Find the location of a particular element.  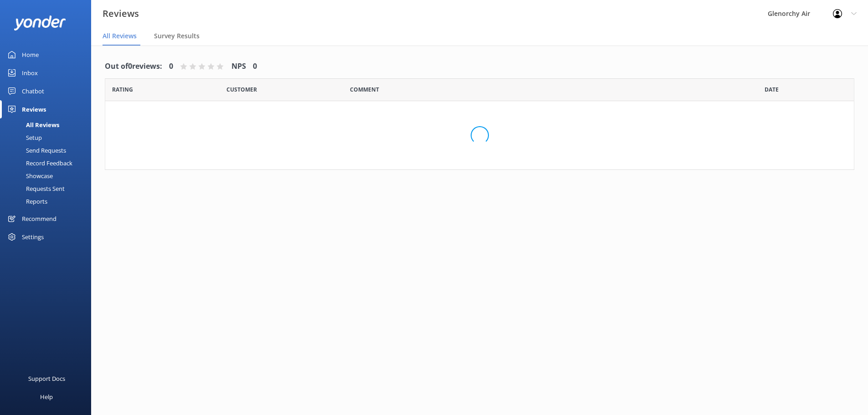

a: Setup is located at coordinates (49, 137).